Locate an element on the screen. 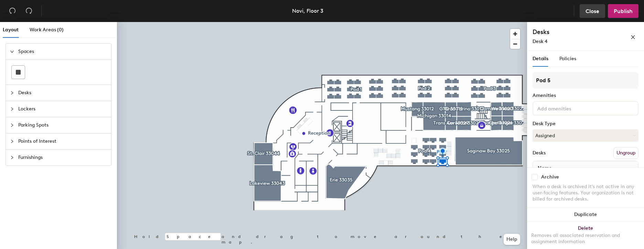 The height and width of the screenshot is (249, 644). button: Close is located at coordinates (592, 11).